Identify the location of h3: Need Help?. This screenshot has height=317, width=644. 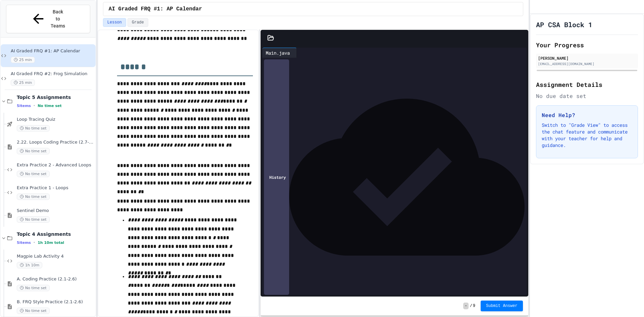
(587, 115).